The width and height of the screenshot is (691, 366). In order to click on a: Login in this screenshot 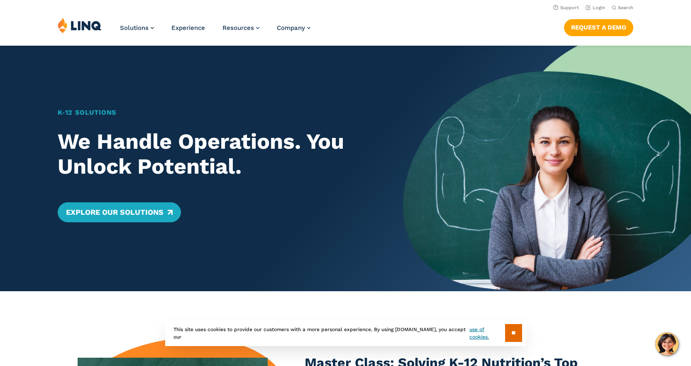, I will do `click(595, 7)`.